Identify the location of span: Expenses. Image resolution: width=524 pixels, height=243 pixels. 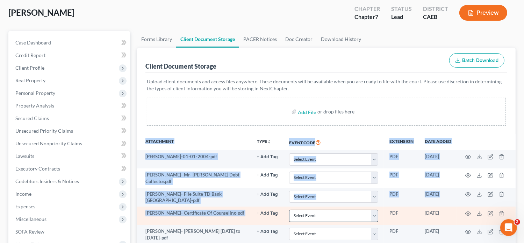
(25, 206).